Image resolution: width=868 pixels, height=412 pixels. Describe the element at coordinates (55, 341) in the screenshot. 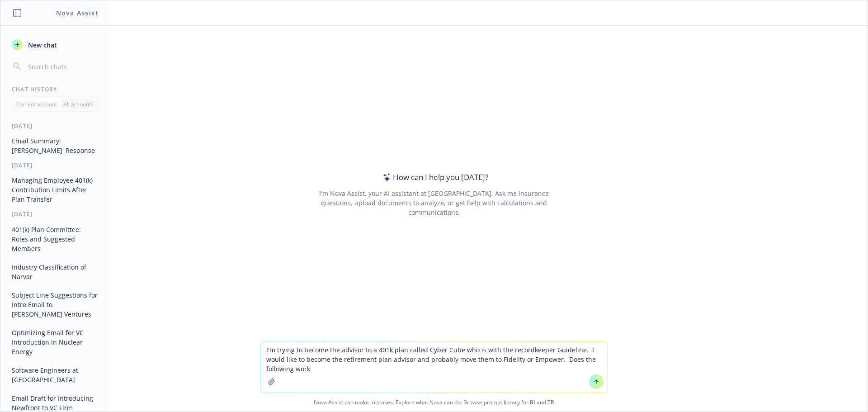

I see `button: Optimizing Email for VC Introduction in Nuclear Energy` at that location.